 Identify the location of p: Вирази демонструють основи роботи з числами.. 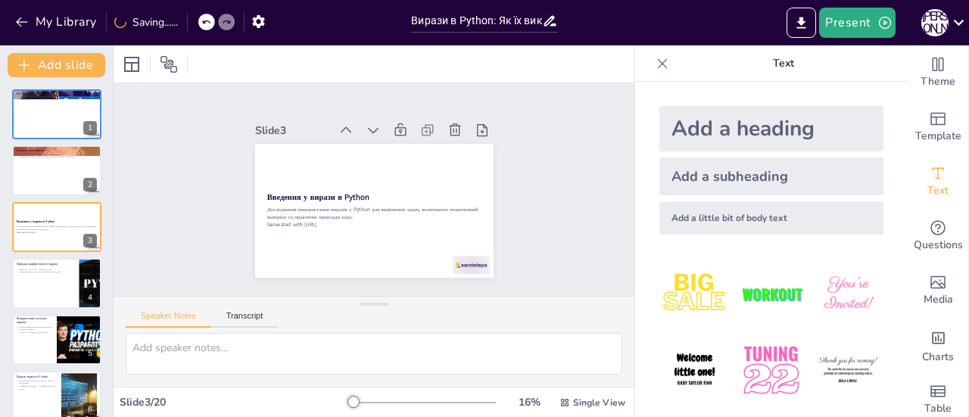
(45, 273).